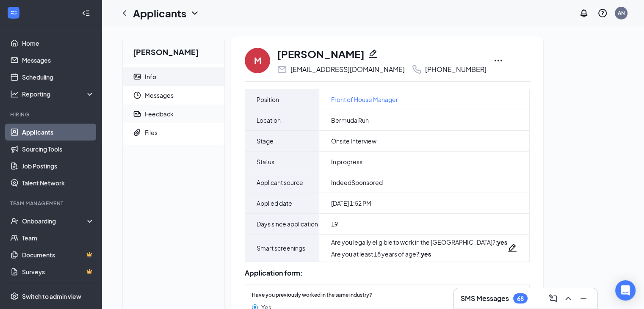 The image size is (644, 309). I want to click on a: ReportFeedback, so click(173, 114).